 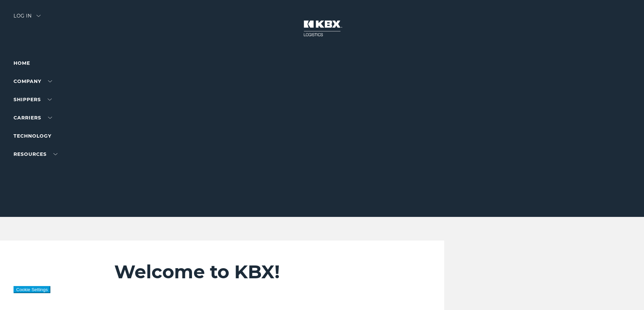 What do you see at coordinates (21, 63) in the screenshot?
I see `a: Home` at bounding box center [21, 63].